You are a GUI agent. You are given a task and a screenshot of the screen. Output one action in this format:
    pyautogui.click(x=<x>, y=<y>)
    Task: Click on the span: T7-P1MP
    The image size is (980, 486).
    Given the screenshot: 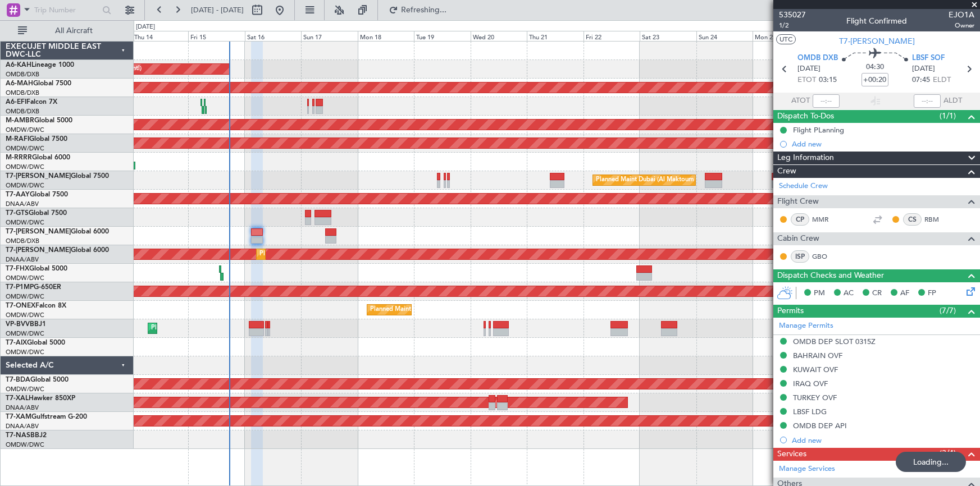 What is the action you would take?
    pyautogui.click(x=19, y=287)
    